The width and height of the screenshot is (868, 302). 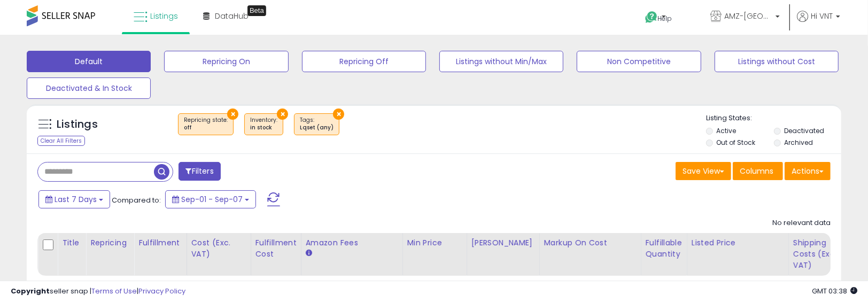 I want to click on h5: Listings, so click(x=77, y=125).